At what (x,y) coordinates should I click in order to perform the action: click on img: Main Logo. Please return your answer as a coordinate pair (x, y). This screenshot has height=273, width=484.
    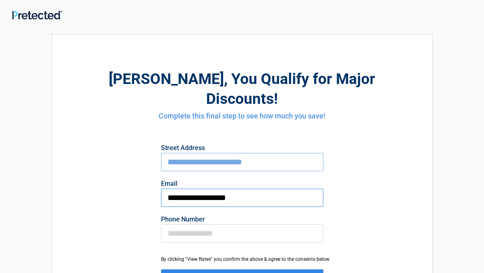
    Looking at the image, I should click on (37, 15).